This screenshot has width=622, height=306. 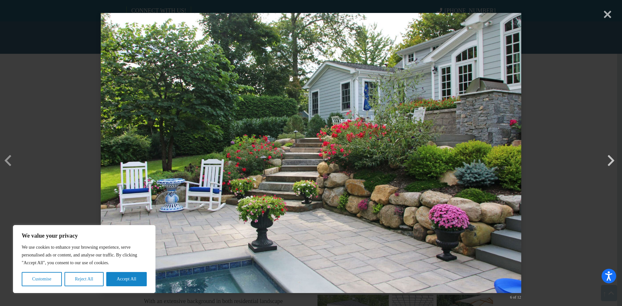 I want to click on button: Customise, so click(x=42, y=279).